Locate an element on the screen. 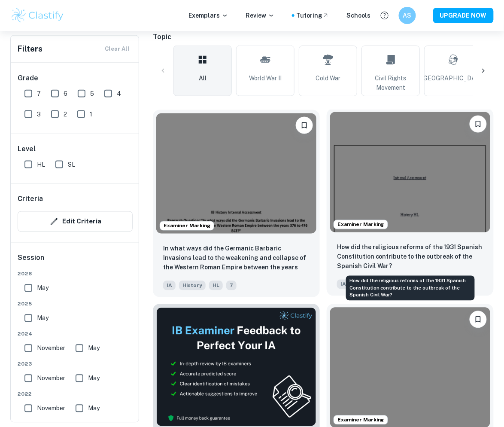 This screenshot has height=427, width=504. span: Civil Rights Movement is located at coordinates (391, 83).